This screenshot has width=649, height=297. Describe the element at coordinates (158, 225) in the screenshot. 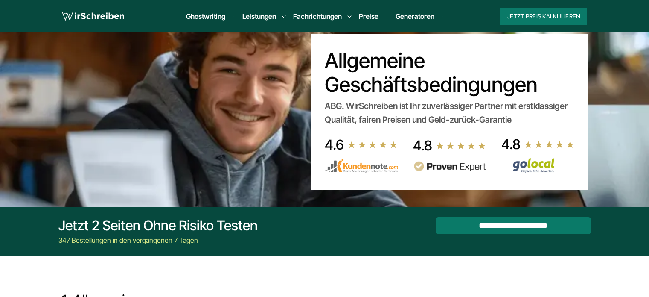

I see `div: Jetzt 2 Seiten ohne Risiko testen` at that location.